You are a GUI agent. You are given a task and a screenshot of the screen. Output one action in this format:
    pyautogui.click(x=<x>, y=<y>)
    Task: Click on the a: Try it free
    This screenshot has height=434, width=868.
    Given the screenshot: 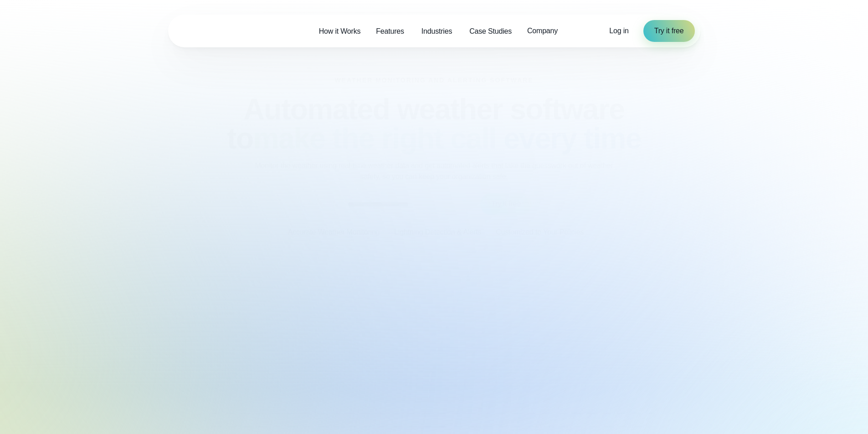 What is the action you would take?
    pyautogui.click(x=669, y=31)
    